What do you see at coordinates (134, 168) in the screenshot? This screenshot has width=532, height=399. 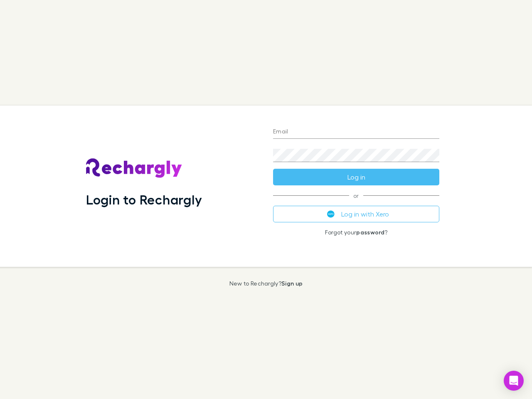 I see `img: Rechargly's Logo` at bounding box center [134, 168].